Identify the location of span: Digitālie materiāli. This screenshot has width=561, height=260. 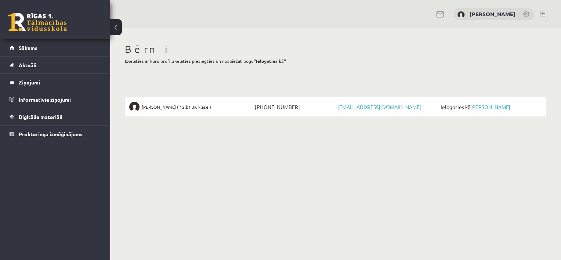
(40, 117).